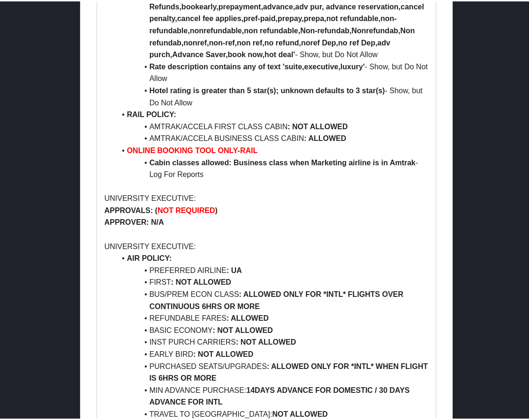 This screenshot has height=420, width=529. What do you see at coordinates (134, 221) in the screenshot?
I see `strong: APPROVER: N/A` at bounding box center [134, 221].